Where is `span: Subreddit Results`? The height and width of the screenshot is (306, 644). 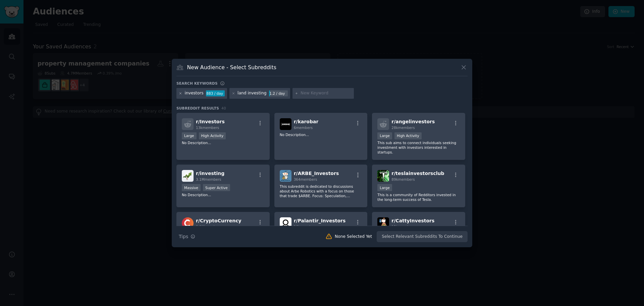 span: Subreddit Results is located at coordinates (198, 108).